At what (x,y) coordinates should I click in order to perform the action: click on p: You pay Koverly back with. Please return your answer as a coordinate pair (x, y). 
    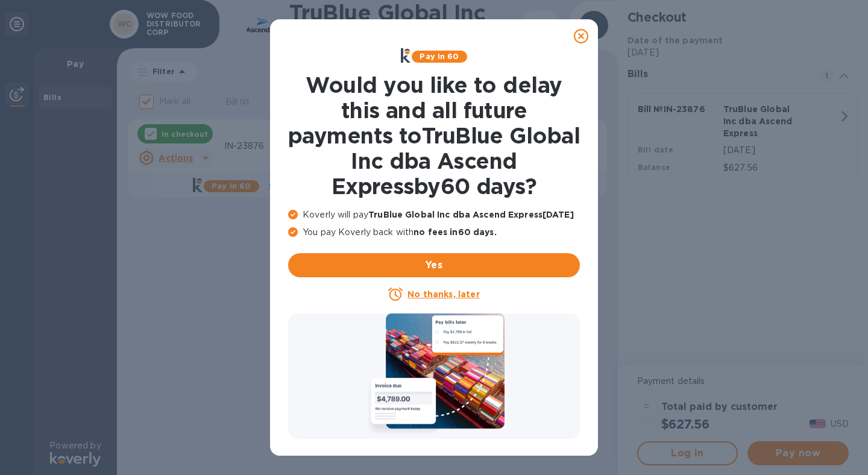
    Looking at the image, I should click on (434, 232).